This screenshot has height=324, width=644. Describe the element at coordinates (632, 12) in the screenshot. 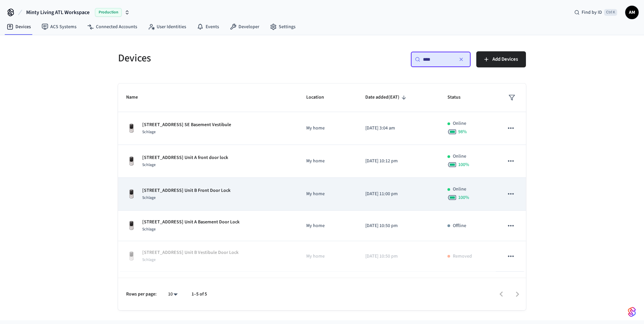

I see `button: AM` at that location.